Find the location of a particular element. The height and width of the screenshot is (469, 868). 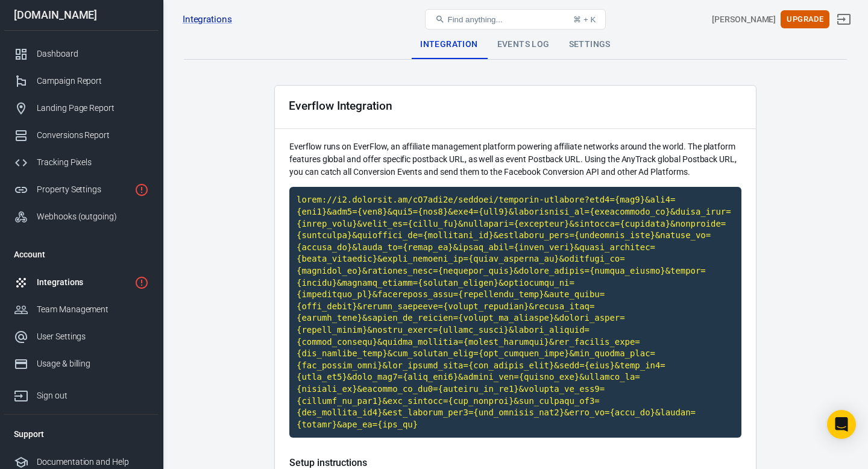

a: Property Settings is located at coordinates (81, 189).